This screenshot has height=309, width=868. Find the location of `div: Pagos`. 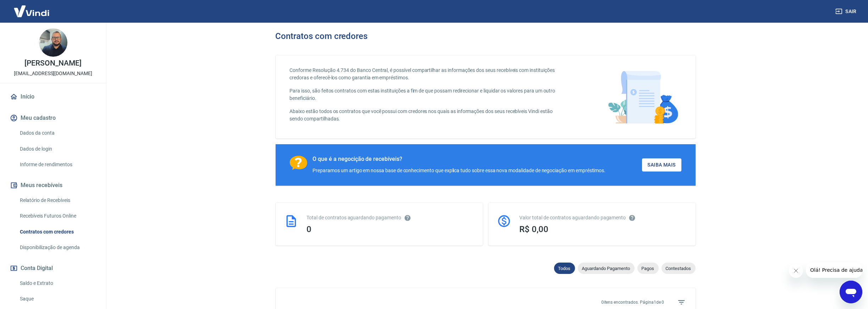

div: Pagos is located at coordinates (648, 268).